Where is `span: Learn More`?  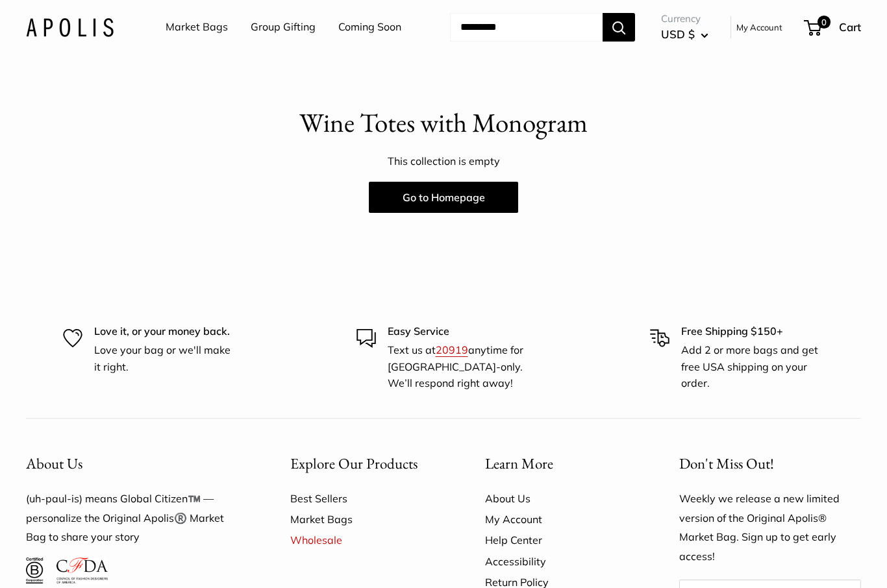 span: Learn More is located at coordinates (519, 463).